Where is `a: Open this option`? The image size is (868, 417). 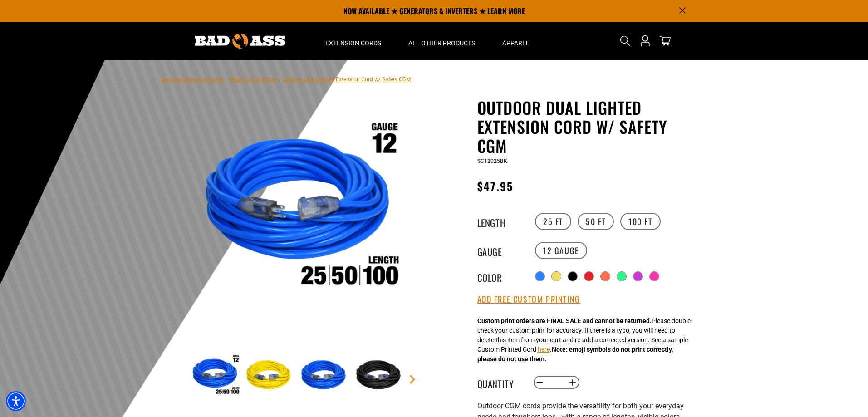
a: Open this option is located at coordinates (645, 41).